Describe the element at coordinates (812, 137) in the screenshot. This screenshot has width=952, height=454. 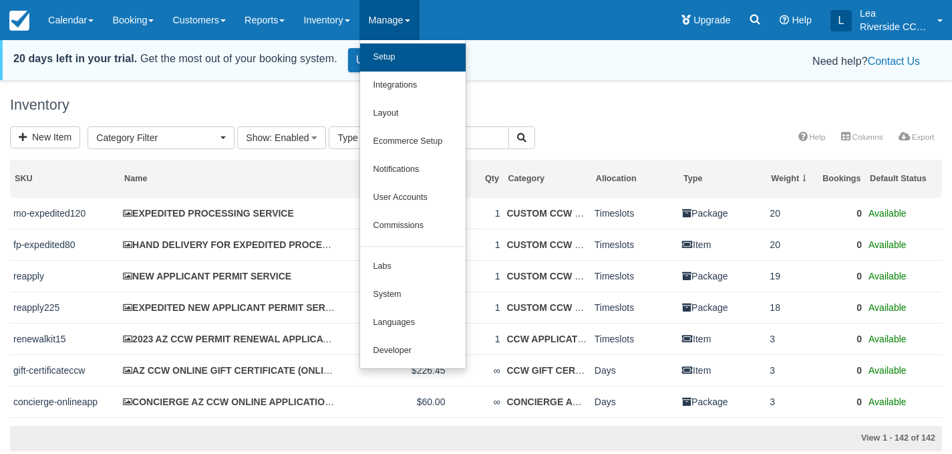
I see `a: Help` at that location.